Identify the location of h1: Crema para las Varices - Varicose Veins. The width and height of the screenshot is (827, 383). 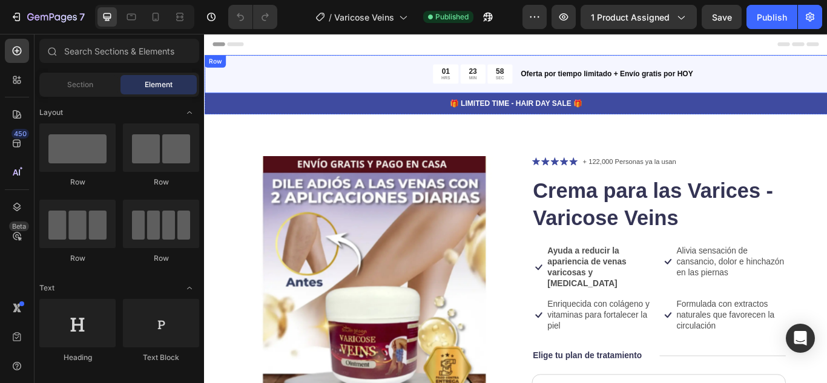
(530, 199).